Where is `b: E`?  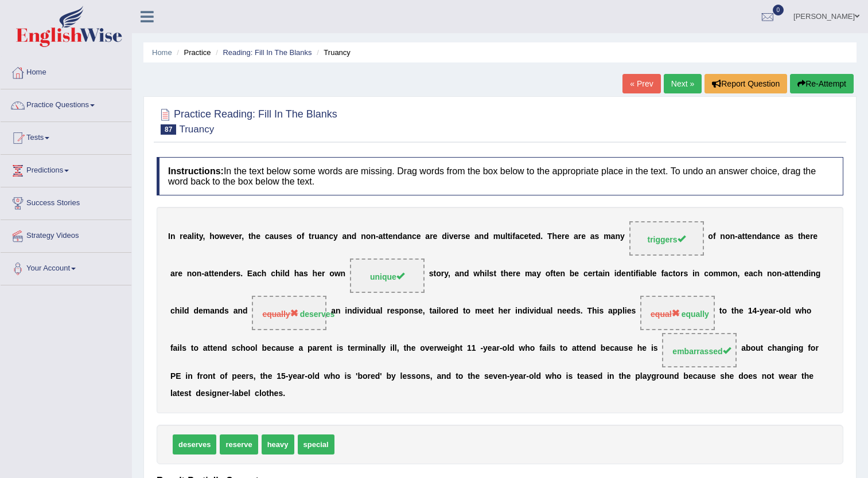 b: E is located at coordinates (250, 274).